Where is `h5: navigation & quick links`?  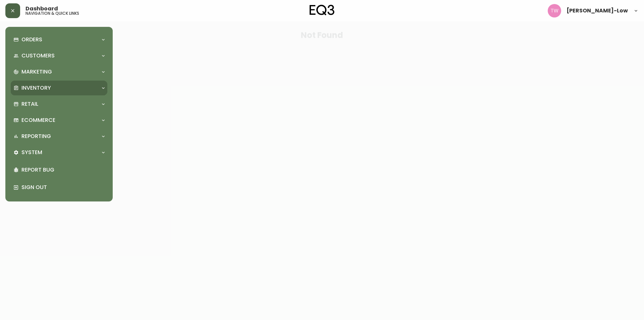 h5: navigation & quick links is located at coordinates (52, 14).